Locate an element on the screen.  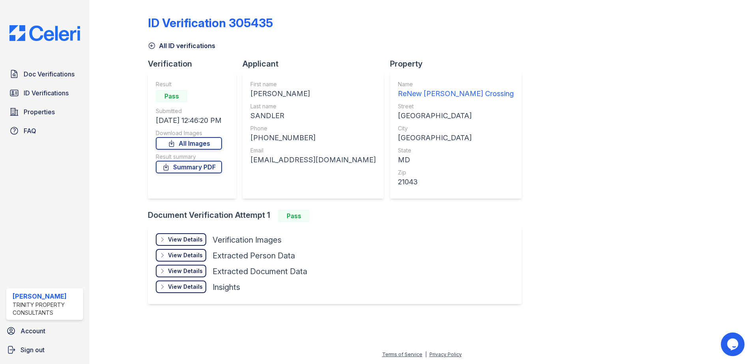
a: Summary PDF is located at coordinates (189, 167).